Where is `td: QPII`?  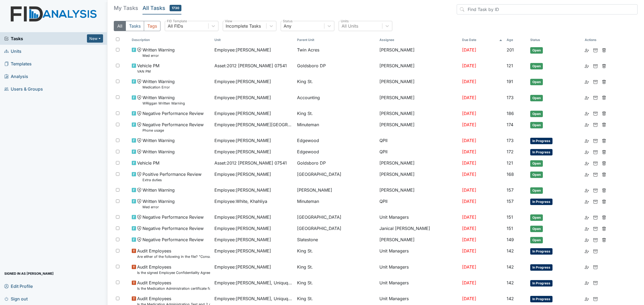 td: QPII is located at coordinates (418, 152).